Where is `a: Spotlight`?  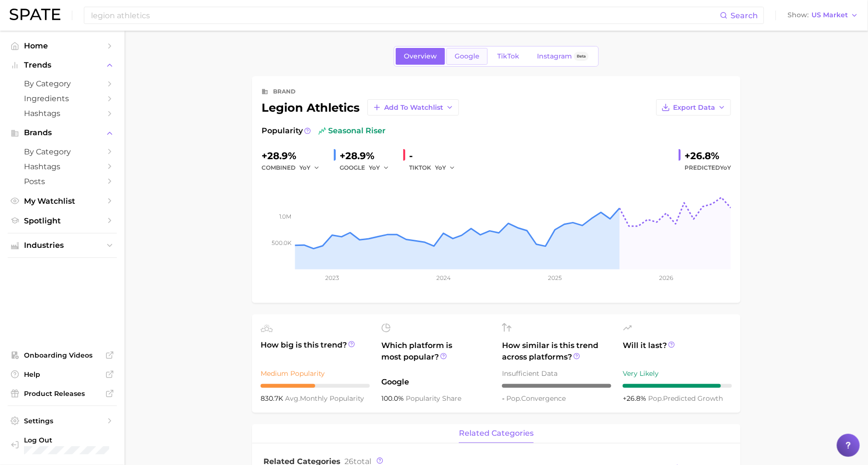
a: Spotlight is located at coordinates (63, 220).